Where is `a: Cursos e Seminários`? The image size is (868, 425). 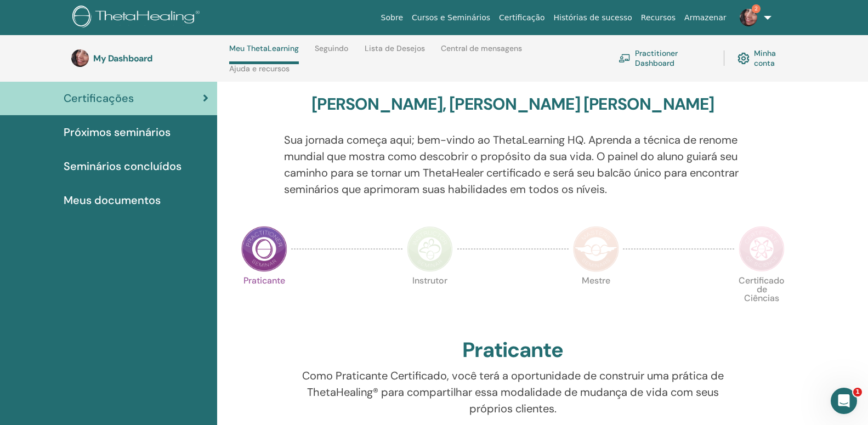 a: Cursos e Seminários is located at coordinates (451, 17).